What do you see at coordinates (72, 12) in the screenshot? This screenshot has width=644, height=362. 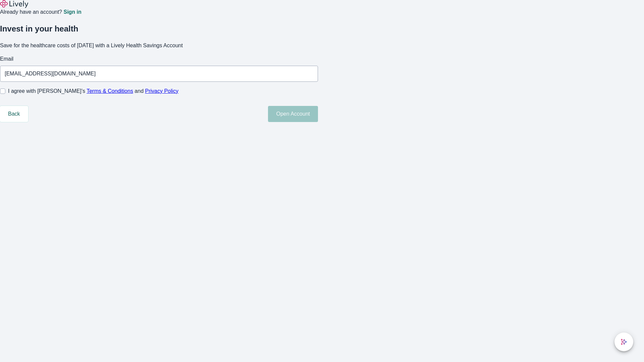 I see `div: Sign in` at bounding box center [72, 12].